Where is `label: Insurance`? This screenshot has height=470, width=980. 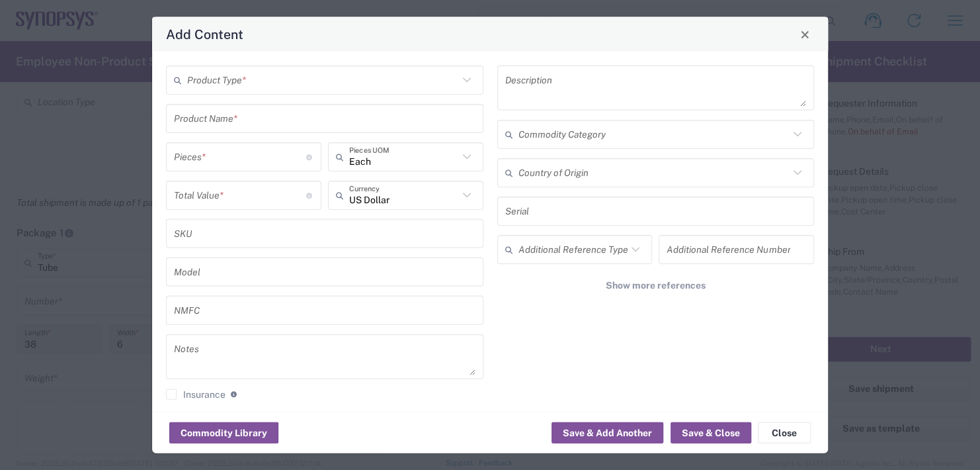 label: Insurance is located at coordinates (196, 395).